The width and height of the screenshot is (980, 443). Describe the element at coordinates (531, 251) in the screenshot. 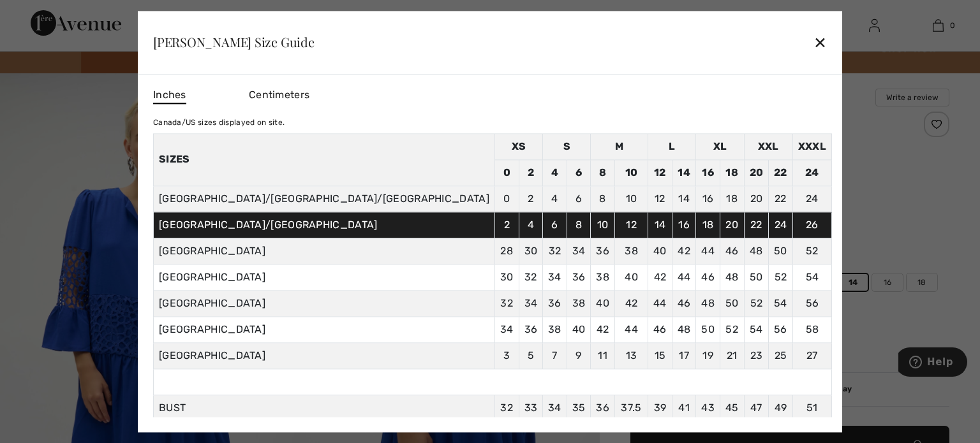

I see `td: 30` at that location.